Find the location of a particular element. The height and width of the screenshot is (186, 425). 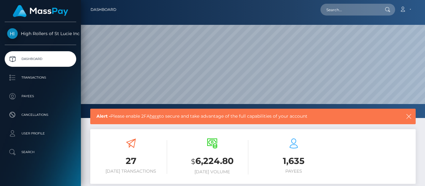

p: Dashboard is located at coordinates (40, 59).